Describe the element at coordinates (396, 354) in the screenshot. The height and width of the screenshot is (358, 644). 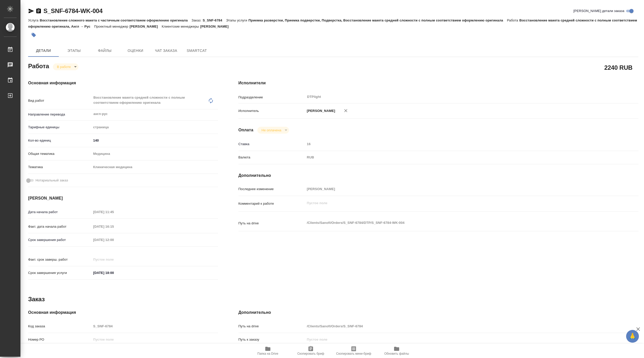
I see `span: Обновить файлы` at that location.